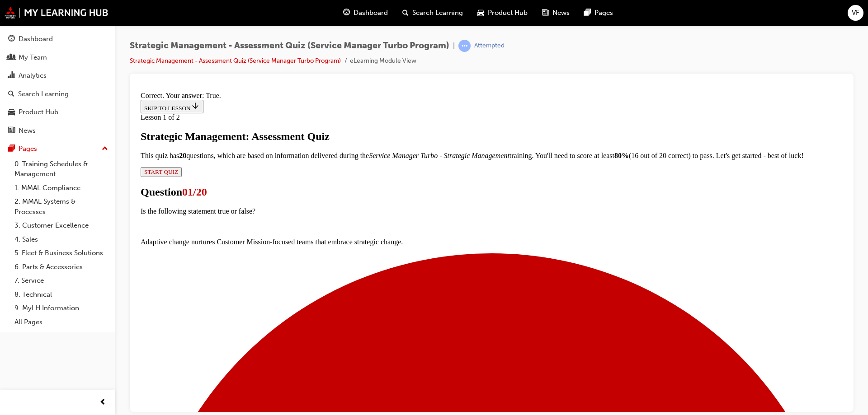 The image size is (868, 415). I want to click on div: Correct. Your answer: True., so click(355, 8).